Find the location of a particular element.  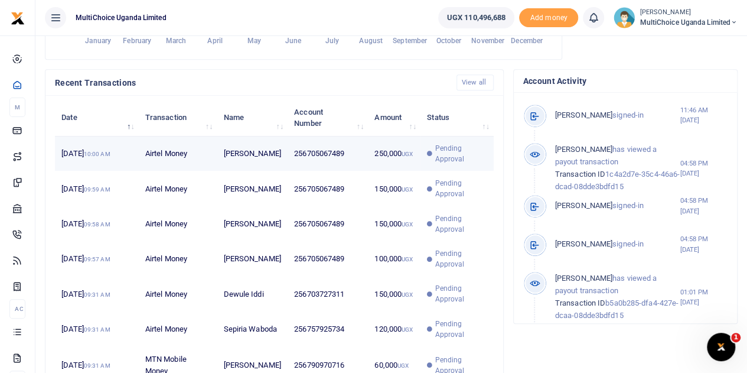

th: Account Number: activate to sort column ascending is located at coordinates (328, 118).